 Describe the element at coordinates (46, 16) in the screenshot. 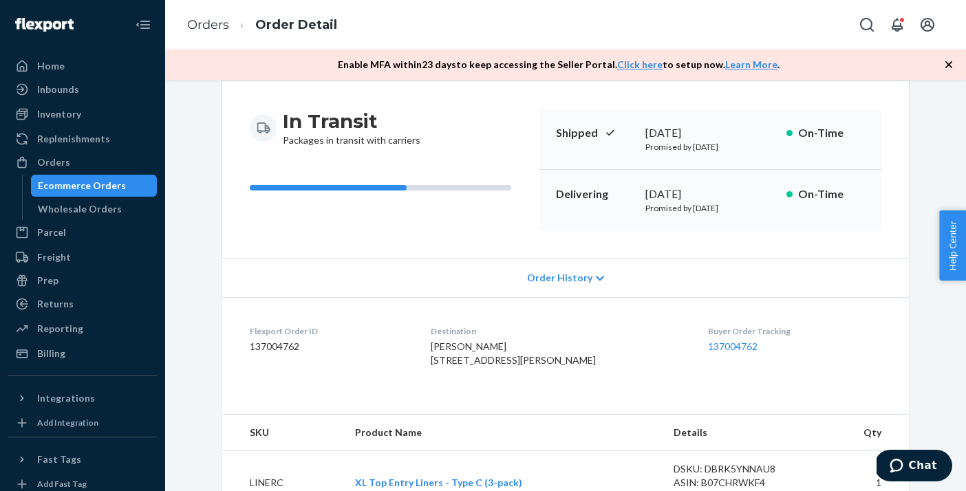

I see `span: Chat` at that location.